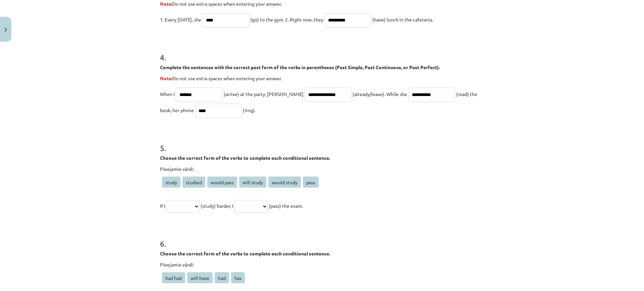  What do you see at coordinates (200, 278) in the screenshot?
I see `span: will have` at bounding box center [200, 278].